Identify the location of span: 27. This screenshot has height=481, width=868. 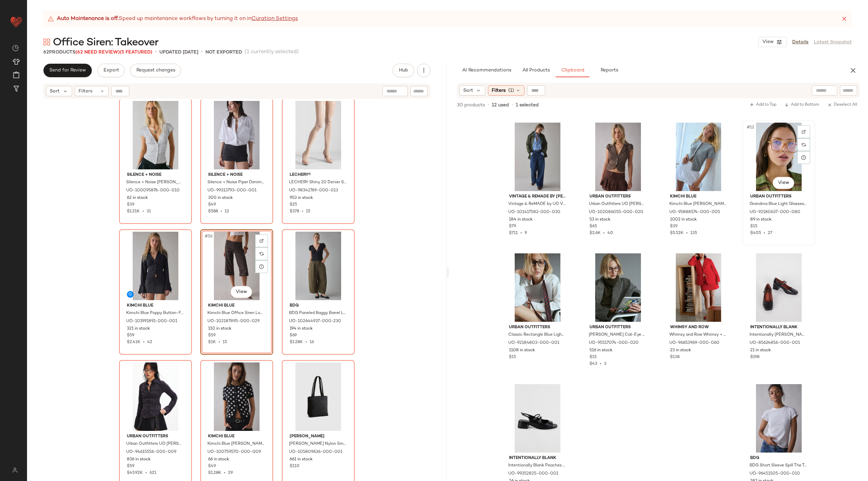
(770, 233).